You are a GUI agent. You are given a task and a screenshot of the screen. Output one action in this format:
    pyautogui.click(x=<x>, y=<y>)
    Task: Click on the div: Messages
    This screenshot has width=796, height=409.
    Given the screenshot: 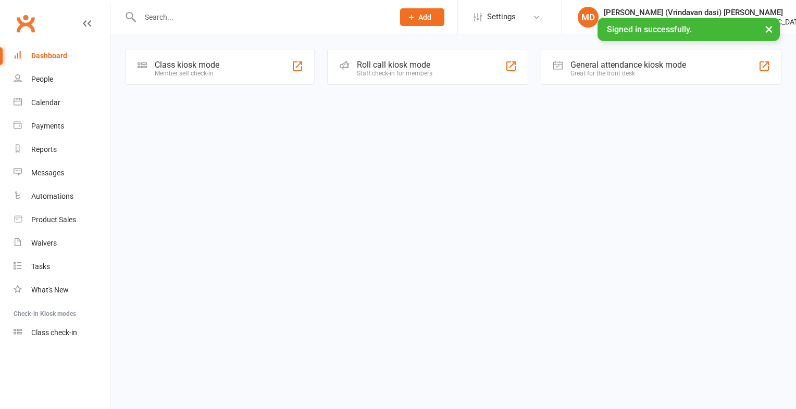 What is the action you would take?
    pyautogui.click(x=47, y=173)
    